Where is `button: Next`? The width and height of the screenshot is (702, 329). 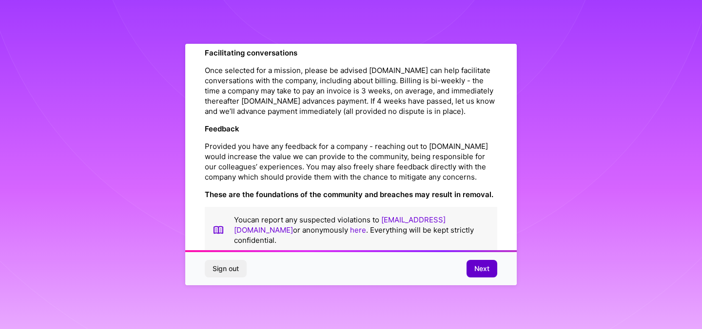 button: Next is located at coordinates (482, 269).